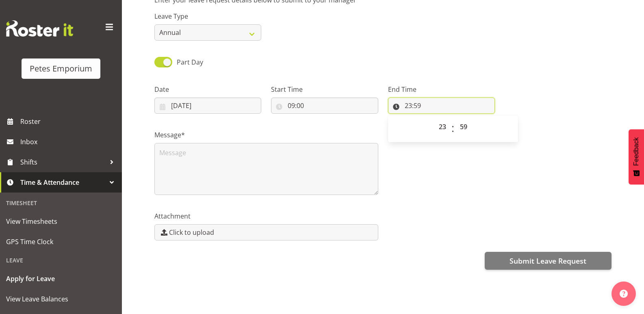 Image resolution: width=644 pixels, height=314 pixels. I want to click on label: Date, so click(208, 90).